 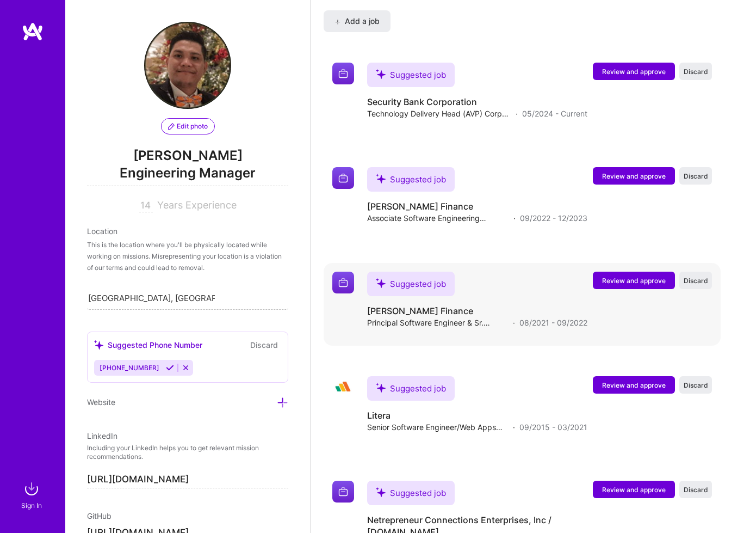 I want to click on span: 09/2015 - 03/2021, so click(x=553, y=427).